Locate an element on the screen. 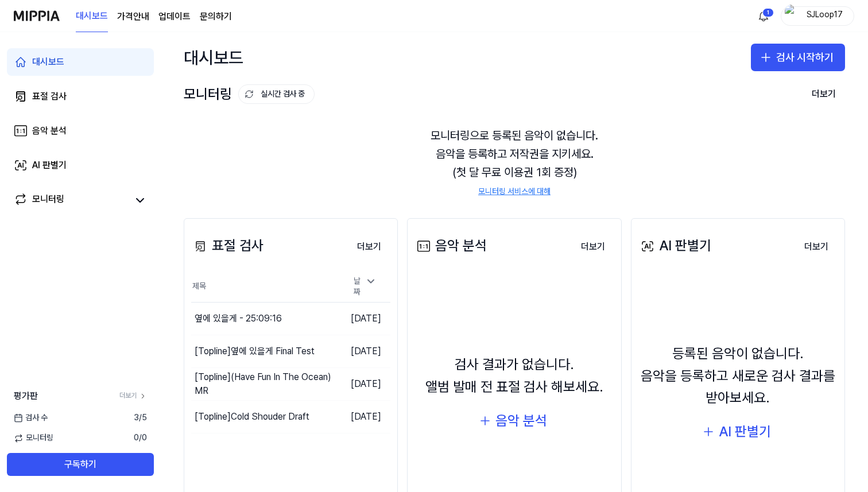 Image resolution: width=868 pixels, height=492 pixels. button: 음악 분석 is located at coordinates (515, 421).